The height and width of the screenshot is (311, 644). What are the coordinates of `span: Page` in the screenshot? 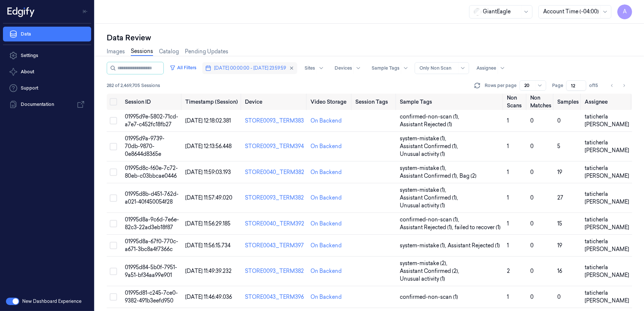 It's located at (558, 85).